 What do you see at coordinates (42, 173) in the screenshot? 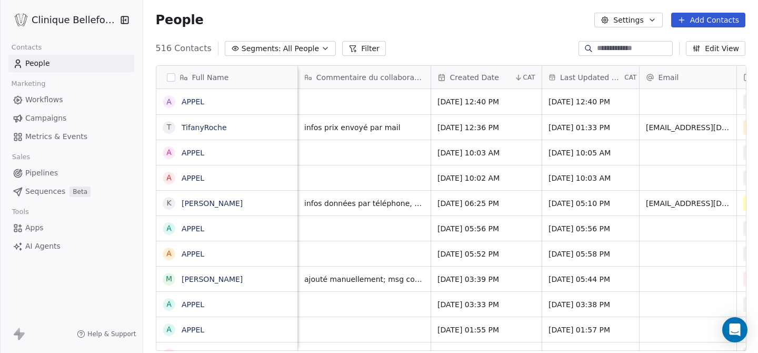
I see `span: Pipelines` at bounding box center [42, 173].